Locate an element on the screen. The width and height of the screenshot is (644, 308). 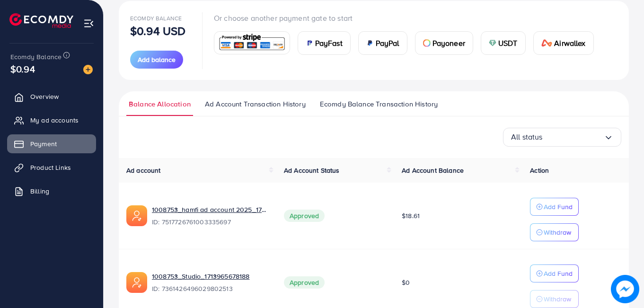
span: Ad Account Transaction History is located at coordinates (255, 104).